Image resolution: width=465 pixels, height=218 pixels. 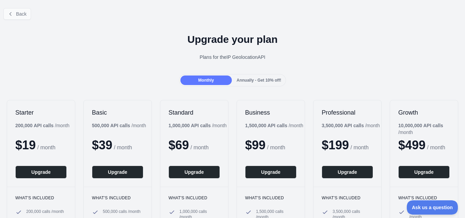 I want to click on b: 10,000,000 API calls, so click(x=421, y=126).